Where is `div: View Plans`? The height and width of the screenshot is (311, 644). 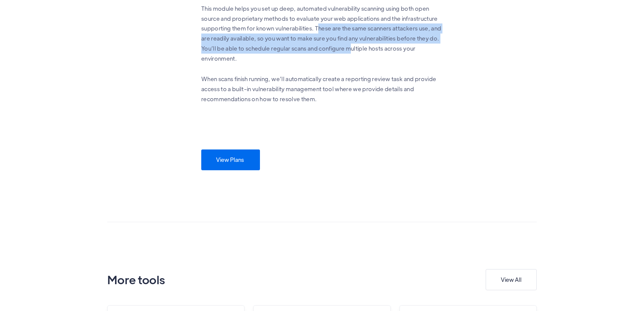
div: View Plans is located at coordinates (230, 159).